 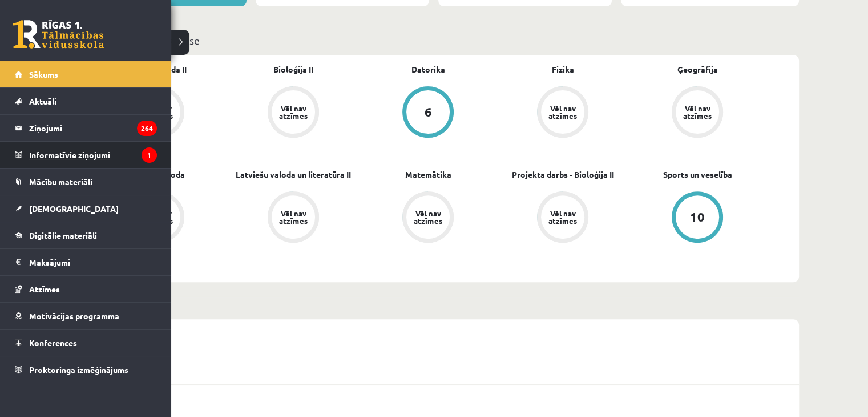 What do you see at coordinates (562, 174) in the screenshot?
I see `a: Projekta darbs - Bioloģija II` at bounding box center [562, 174].